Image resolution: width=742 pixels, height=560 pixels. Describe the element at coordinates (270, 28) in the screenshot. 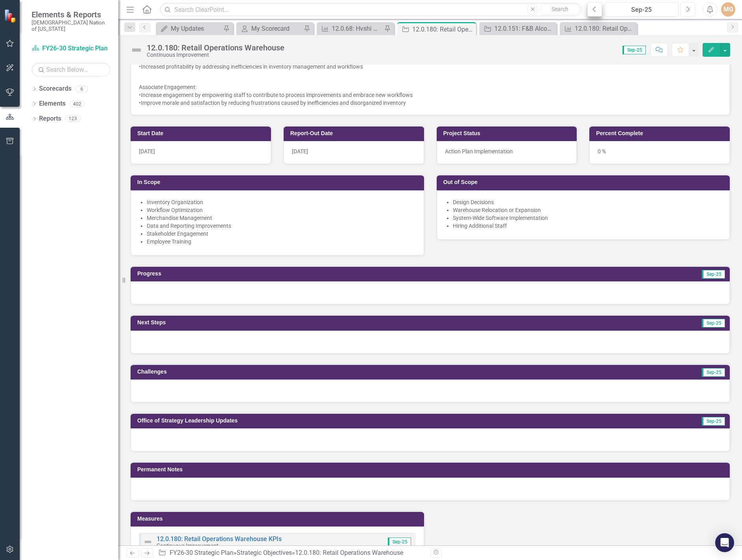

I see `a: My Scorecard` at that location.